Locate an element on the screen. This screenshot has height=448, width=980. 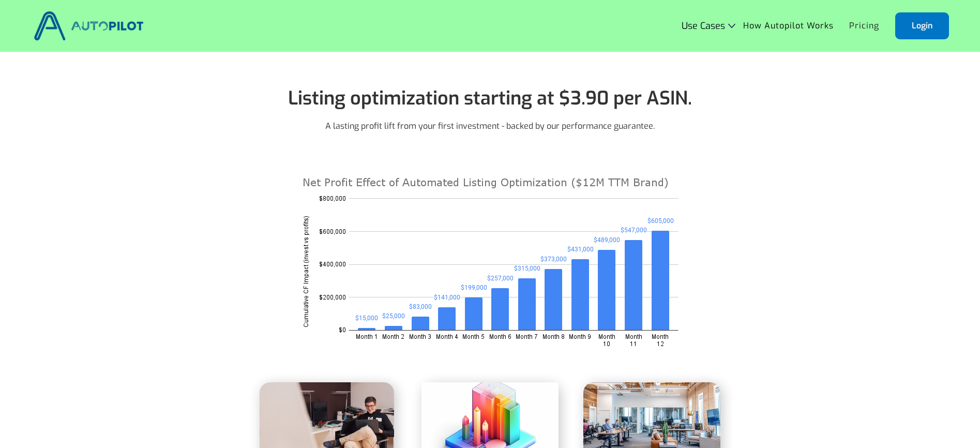
img: Icon Rounded Chevron Dark - BRIX Templates is located at coordinates (732, 25).